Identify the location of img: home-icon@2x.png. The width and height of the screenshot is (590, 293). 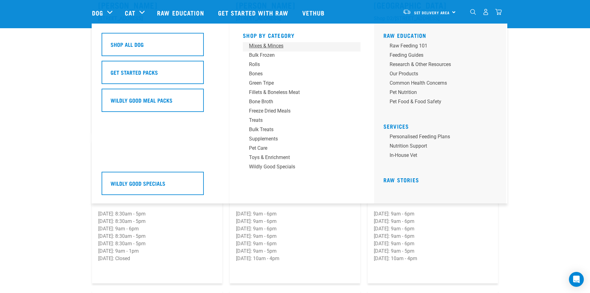
(498, 12).